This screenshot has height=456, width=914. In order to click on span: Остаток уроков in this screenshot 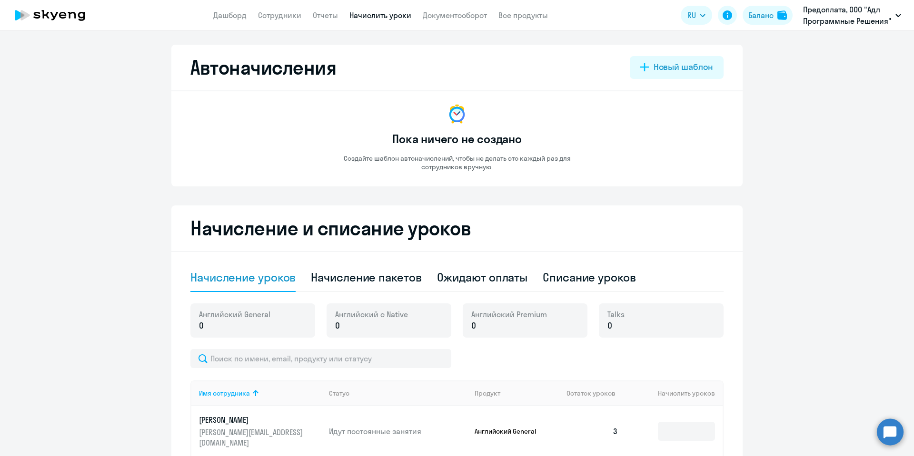, I will do `click(591, 394)`.